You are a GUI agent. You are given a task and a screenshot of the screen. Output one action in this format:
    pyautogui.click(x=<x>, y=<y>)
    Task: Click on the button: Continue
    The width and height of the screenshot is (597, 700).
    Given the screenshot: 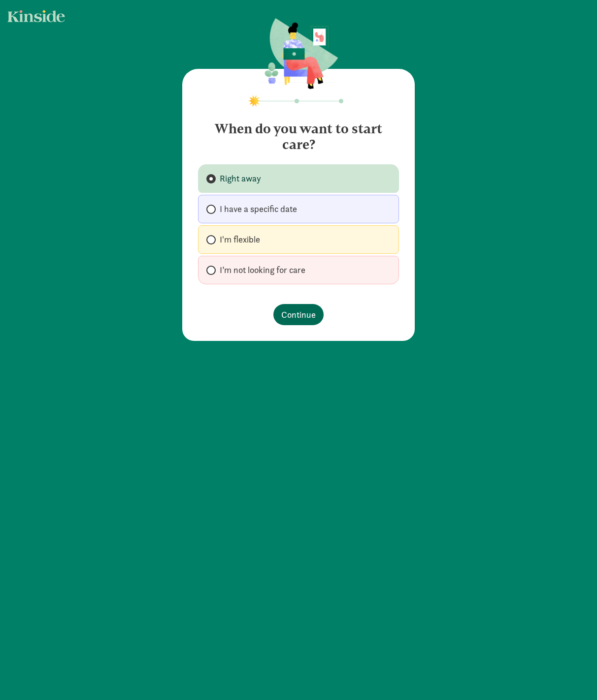 What is the action you would take?
    pyautogui.click(x=298, y=314)
    